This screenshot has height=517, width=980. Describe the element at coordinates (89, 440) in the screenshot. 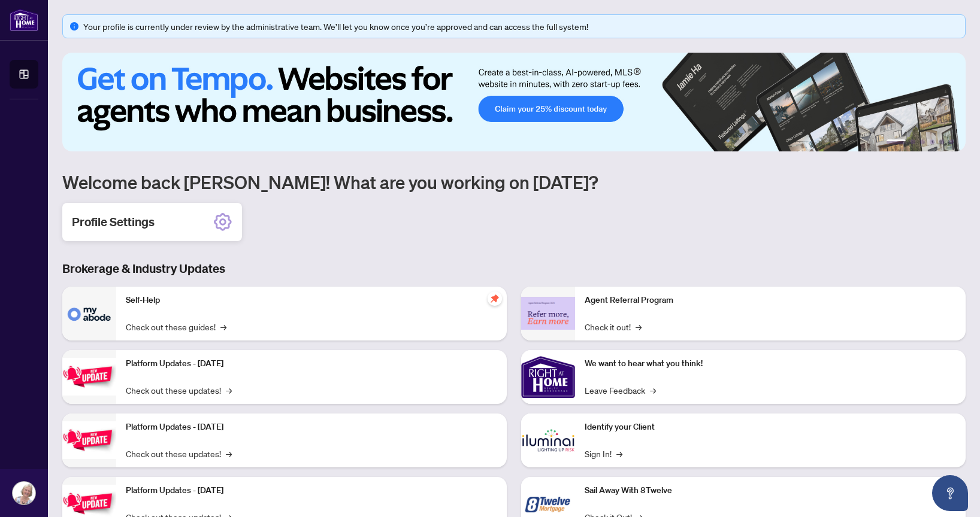

I see `img: Platform Updates - July 8, 2025` at that location.